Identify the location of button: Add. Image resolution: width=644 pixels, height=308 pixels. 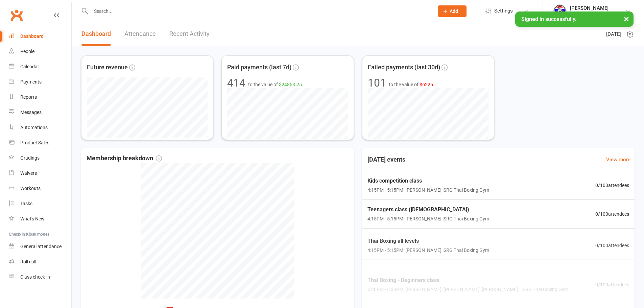
(452, 11).